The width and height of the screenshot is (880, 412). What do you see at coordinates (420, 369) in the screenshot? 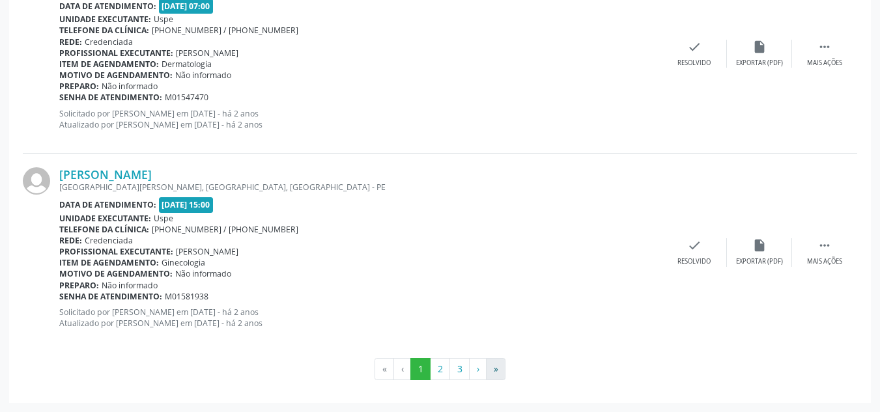
I see `button: Go to page 1` at bounding box center [420, 369].